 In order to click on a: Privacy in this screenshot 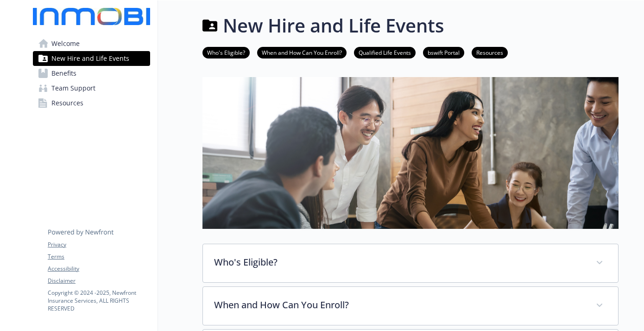, I will do `click(99, 245)`.